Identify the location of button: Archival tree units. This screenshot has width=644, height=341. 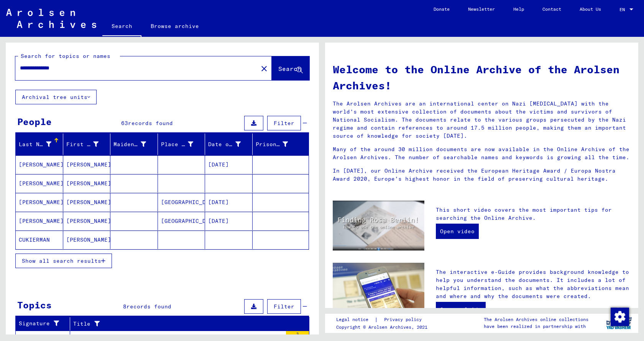
(56, 97).